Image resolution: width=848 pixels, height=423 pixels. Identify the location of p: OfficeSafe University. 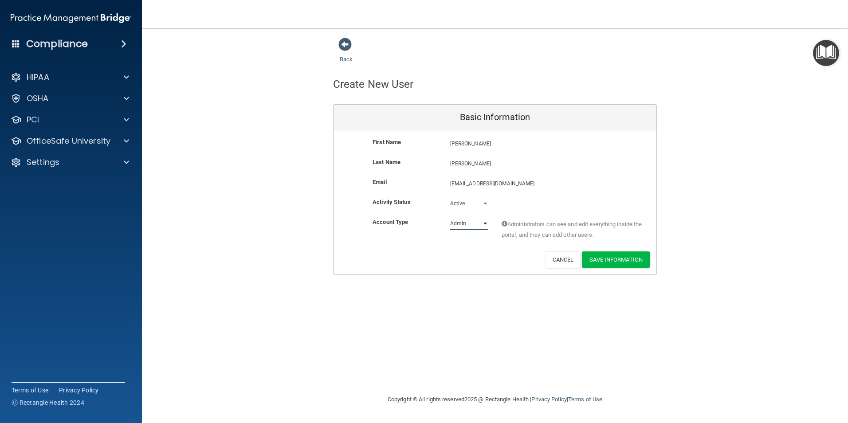
(68, 141).